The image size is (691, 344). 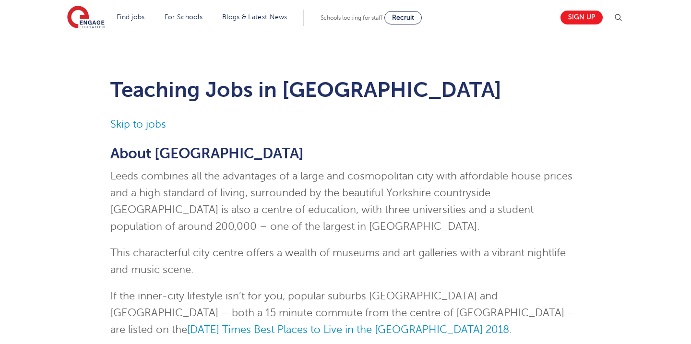 I want to click on img: Engage Education, so click(x=86, y=18).